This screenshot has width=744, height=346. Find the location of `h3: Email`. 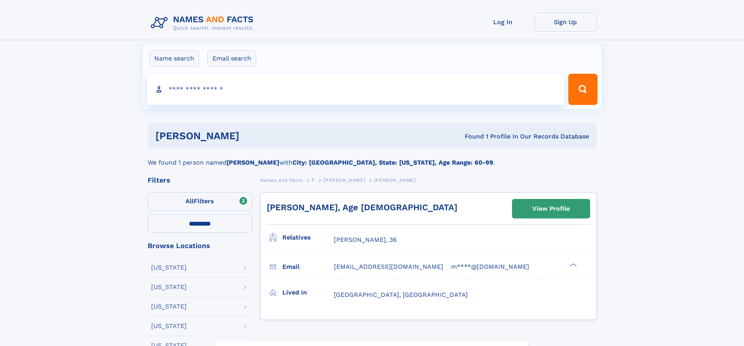

h3: Email is located at coordinates (308, 267).